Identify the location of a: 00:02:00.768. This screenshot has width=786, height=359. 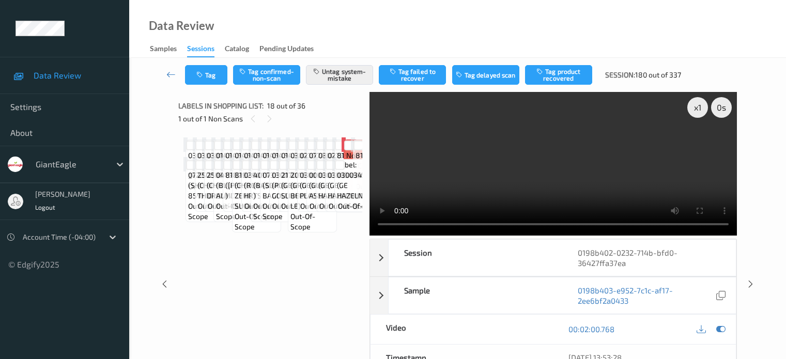
(591, 329).